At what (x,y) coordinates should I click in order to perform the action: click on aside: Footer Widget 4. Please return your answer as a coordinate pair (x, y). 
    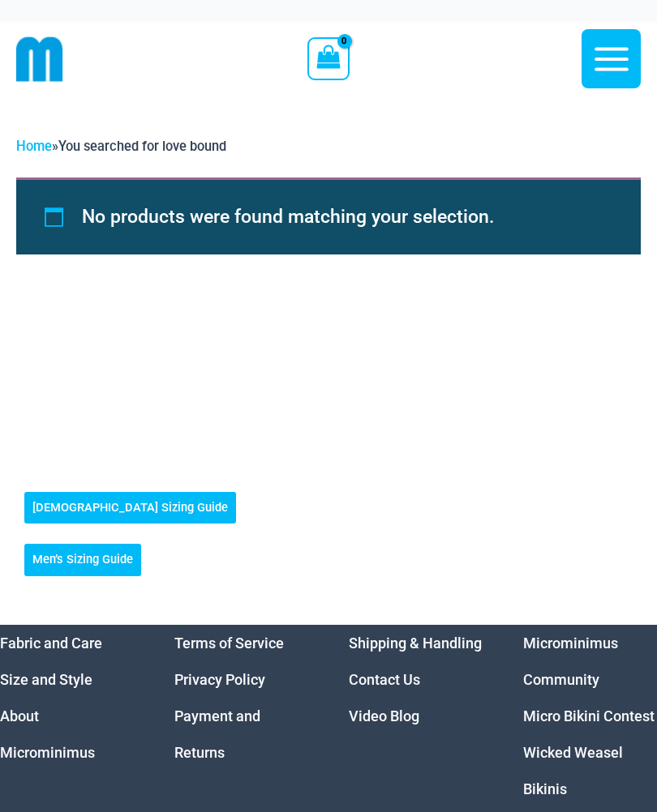
    Looking at the image, I should click on (590, 716).